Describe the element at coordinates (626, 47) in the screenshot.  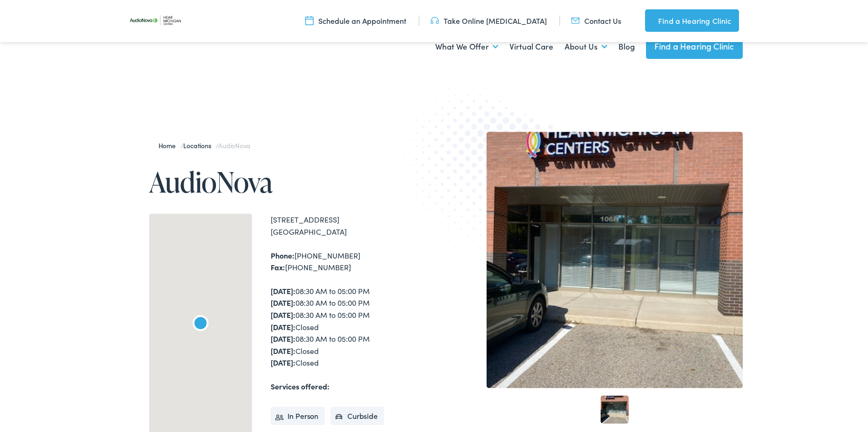
I see `a: Blog` at that location.